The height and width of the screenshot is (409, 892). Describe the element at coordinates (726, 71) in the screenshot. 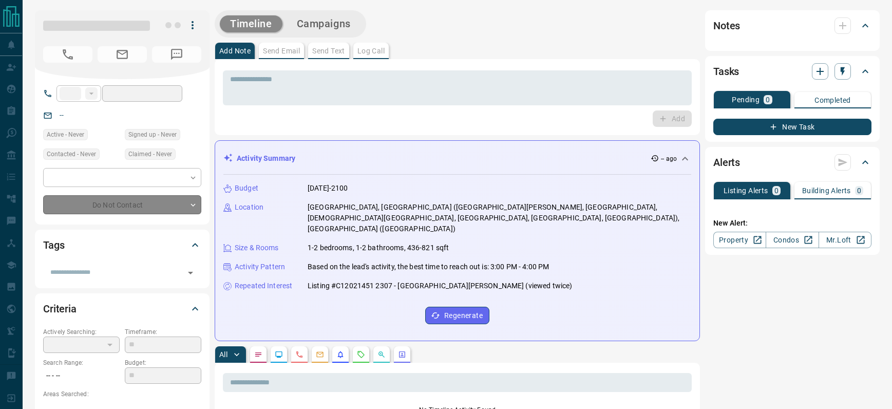

I see `h2: Tasks` at that location.